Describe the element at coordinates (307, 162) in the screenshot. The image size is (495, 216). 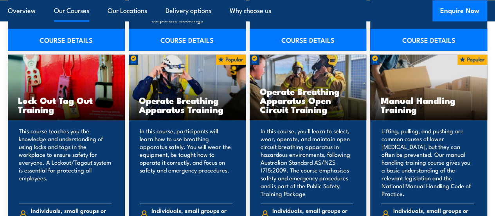
I see `p: In this course, you'll learn to select, wear, operate, and maintain open circuit breathing appara...` at that location.